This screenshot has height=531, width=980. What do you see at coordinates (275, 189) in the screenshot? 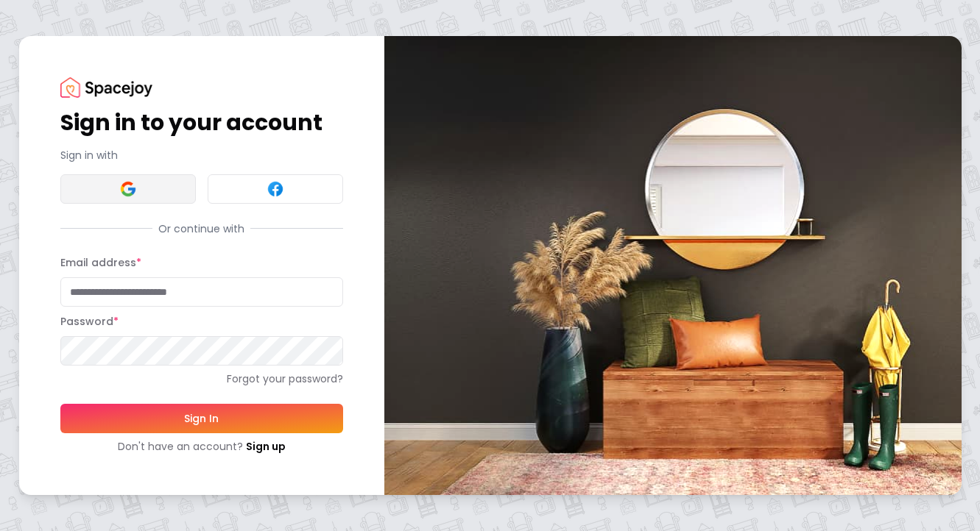
I see `img: Facebook signin` at bounding box center [275, 189].